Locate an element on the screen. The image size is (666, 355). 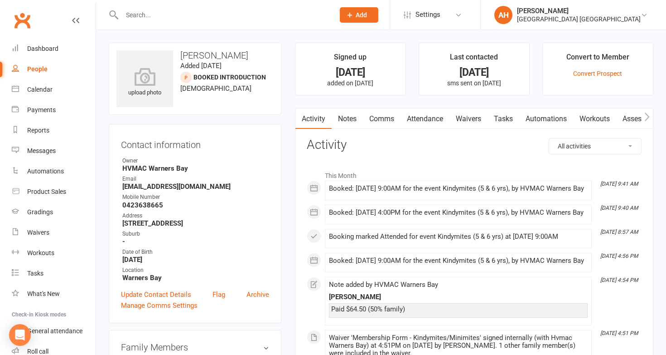
a: Calendar is located at coordinates (54, 89).